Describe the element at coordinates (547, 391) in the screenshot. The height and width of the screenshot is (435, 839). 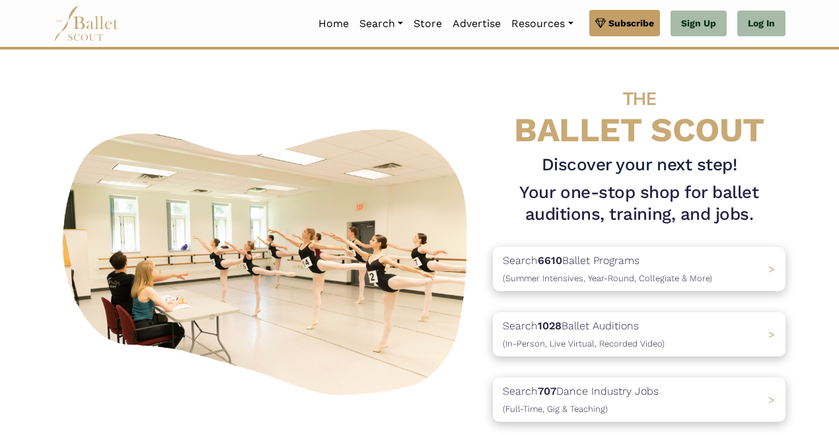
I see `b: 707` at that location.